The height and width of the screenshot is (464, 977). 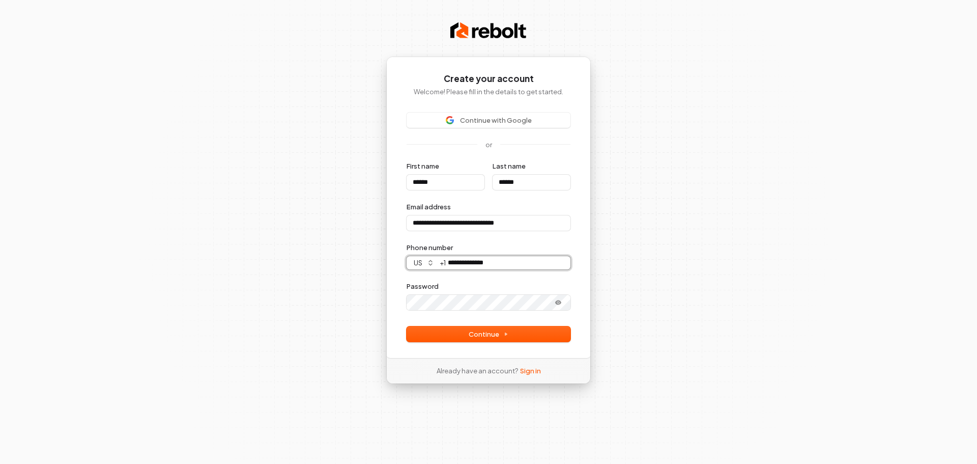 I want to click on label: First name, so click(x=423, y=166).